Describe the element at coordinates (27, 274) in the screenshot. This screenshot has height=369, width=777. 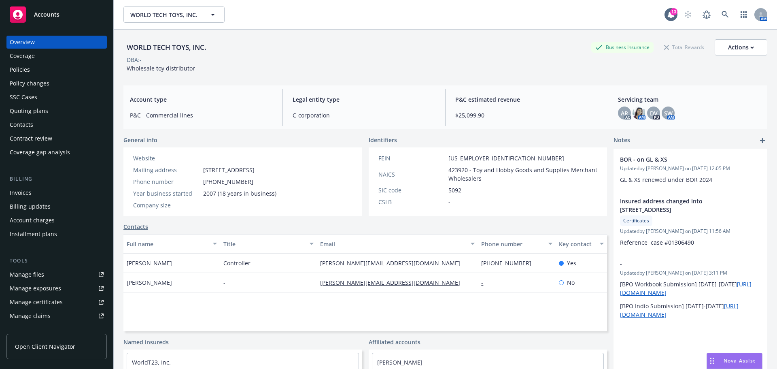
I see `div: Manage files` at that location.